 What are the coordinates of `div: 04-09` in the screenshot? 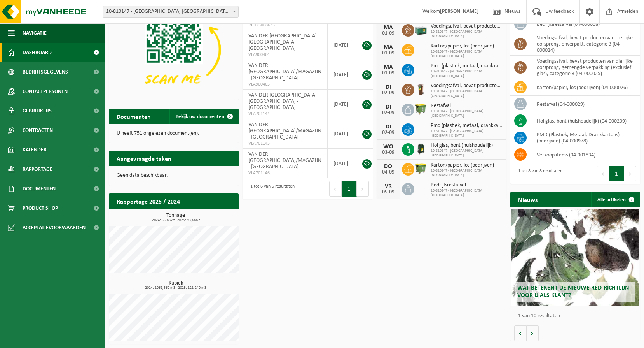 It's located at (388, 172).